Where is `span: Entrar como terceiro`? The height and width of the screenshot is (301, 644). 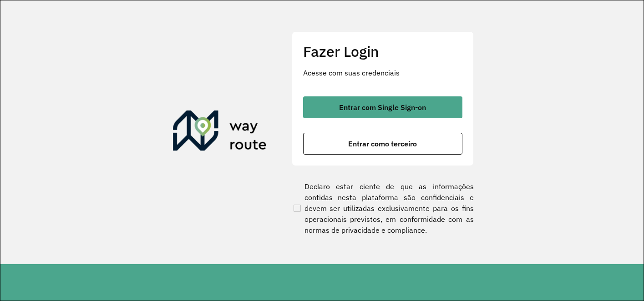
span: Entrar como terceiro is located at coordinates (382, 144).